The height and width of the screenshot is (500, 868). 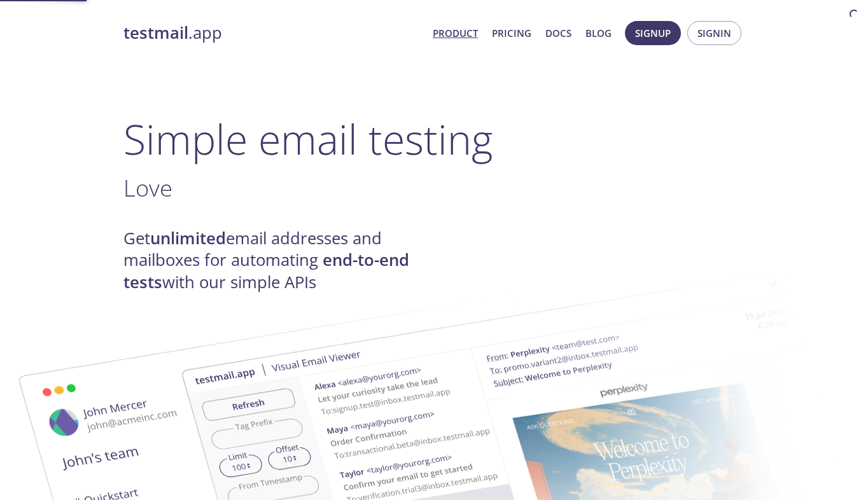 I want to click on strong: testmail, so click(x=156, y=33).